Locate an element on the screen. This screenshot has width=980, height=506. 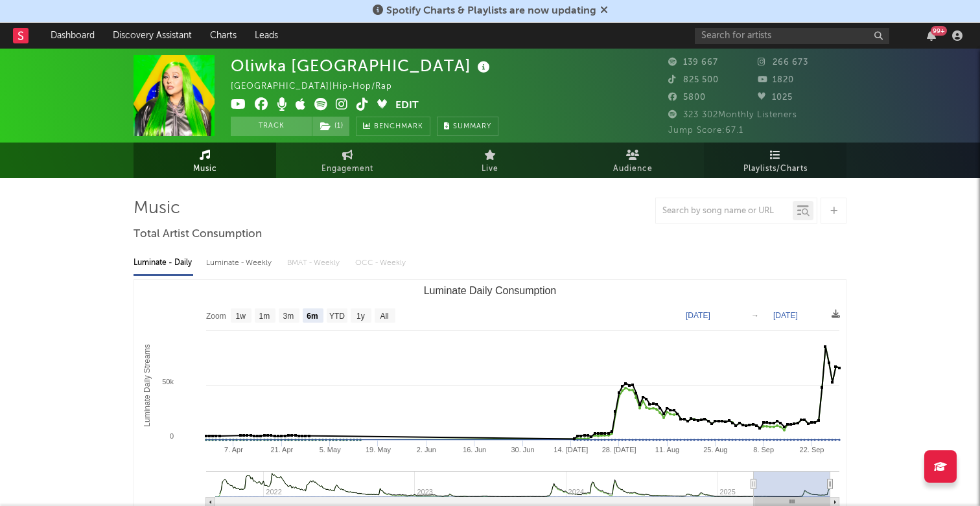
span: Engagement is located at coordinates (347, 169).